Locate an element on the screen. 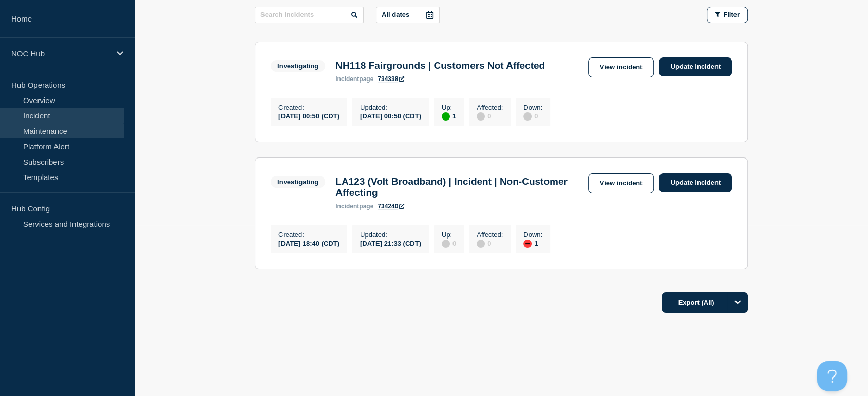  h3: NH118 Fairgrounds | Customers Not Affected is located at coordinates (440, 66).